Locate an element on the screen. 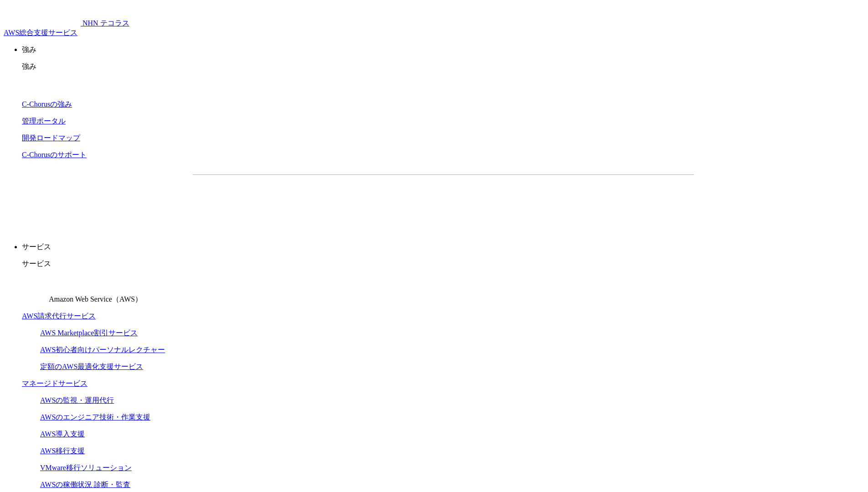 This screenshot has width=868, height=492. a: 管理ポータル is located at coordinates (44, 121).